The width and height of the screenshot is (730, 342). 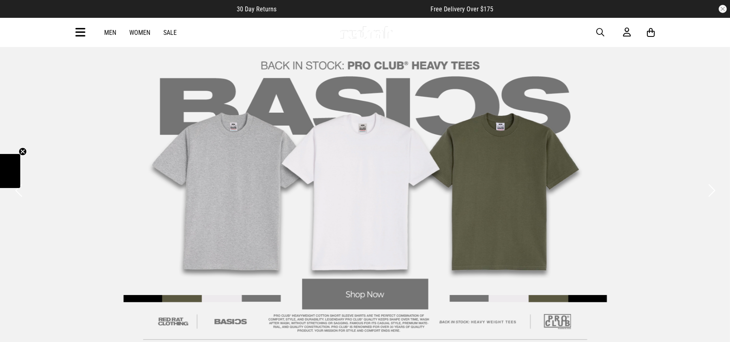 I want to click on button: Next slide, so click(x=711, y=191).